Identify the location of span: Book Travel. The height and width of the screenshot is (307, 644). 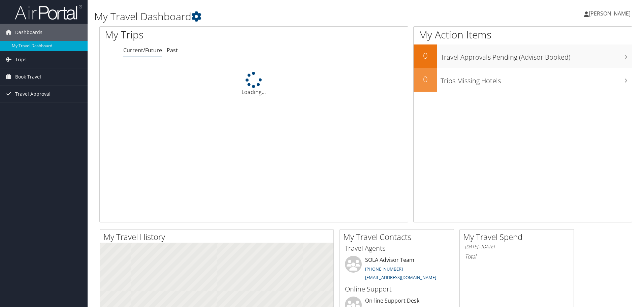
(28, 77).